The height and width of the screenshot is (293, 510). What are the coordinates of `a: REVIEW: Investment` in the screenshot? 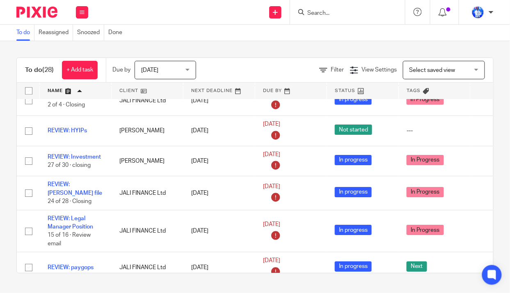 It's located at (74, 157).